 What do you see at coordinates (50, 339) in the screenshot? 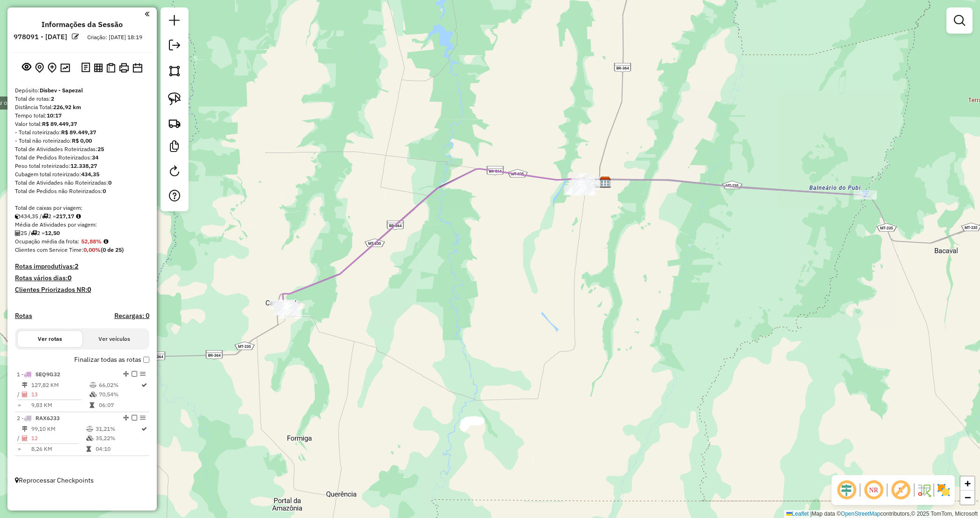
I see `button: Ver rotas` at bounding box center [50, 339].